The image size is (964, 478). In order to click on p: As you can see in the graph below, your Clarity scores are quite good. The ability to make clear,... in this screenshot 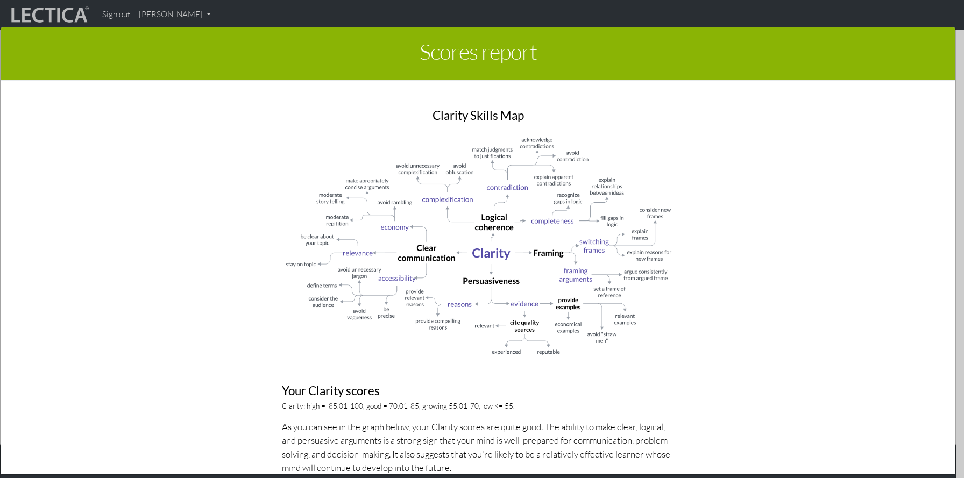, I will do `click(478, 447)`.